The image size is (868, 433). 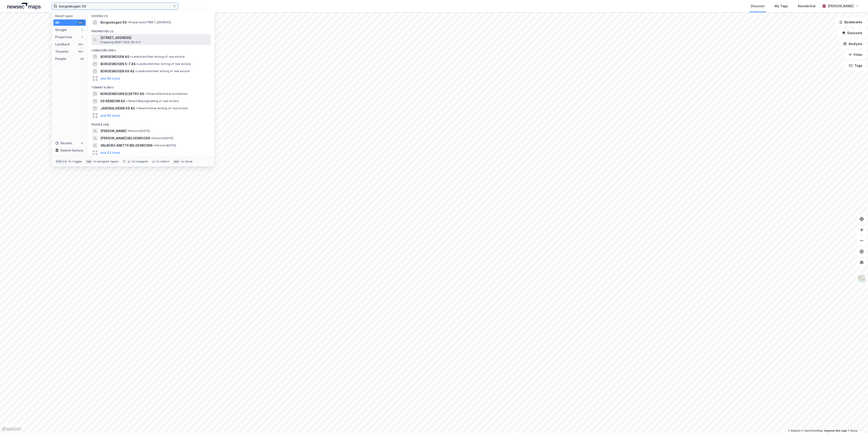 What do you see at coordinates (161, 108) in the screenshot?
I see `span: Tenant • Other letting of real estate` at bounding box center [161, 108].